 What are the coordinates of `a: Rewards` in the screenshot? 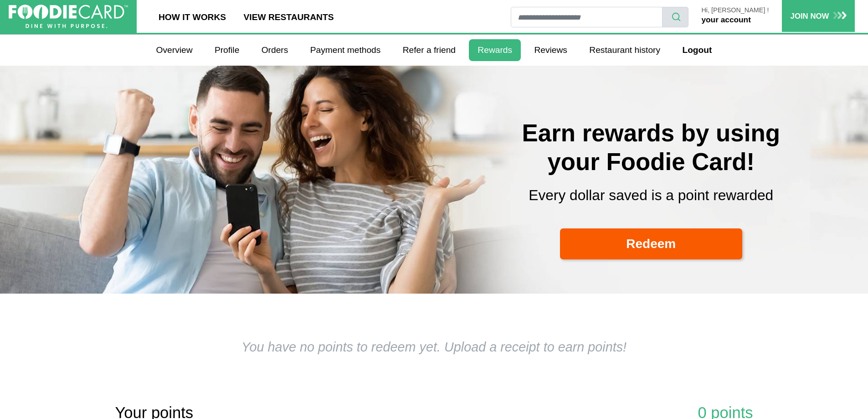 It's located at (494, 50).